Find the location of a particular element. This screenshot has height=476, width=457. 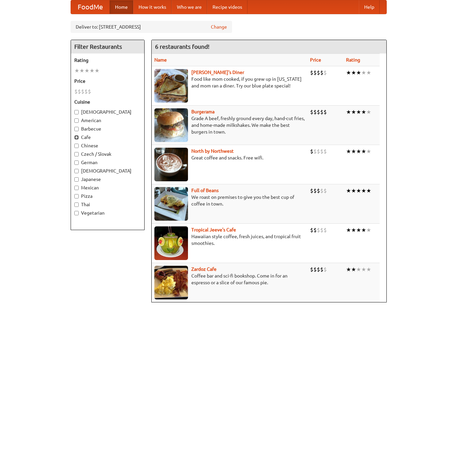

label: Japanese is located at coordinates (107, 179).